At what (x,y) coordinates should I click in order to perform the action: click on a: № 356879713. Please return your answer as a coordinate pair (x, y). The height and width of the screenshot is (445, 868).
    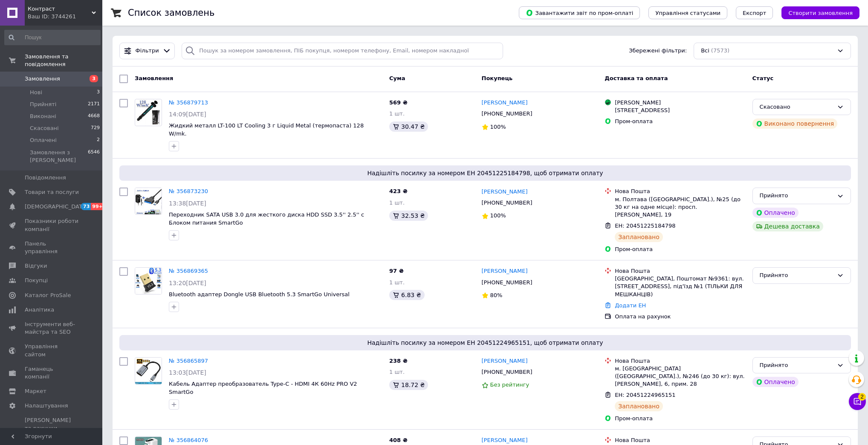
    Looking at the image, I should click on (189, 102).